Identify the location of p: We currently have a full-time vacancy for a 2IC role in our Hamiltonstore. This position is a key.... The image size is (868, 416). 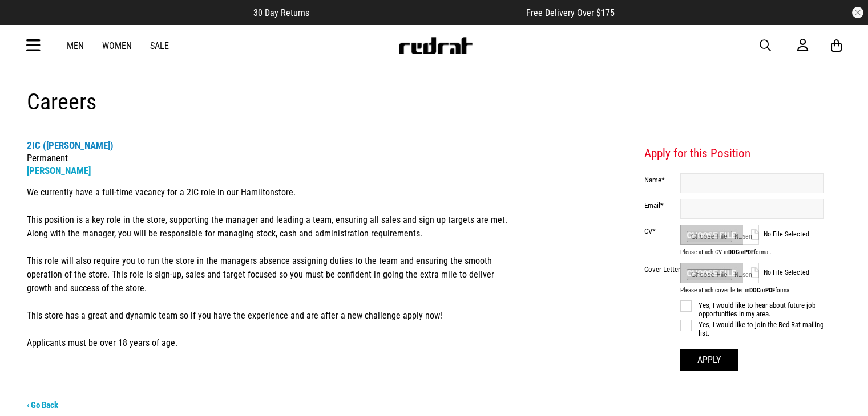
(271, 268).